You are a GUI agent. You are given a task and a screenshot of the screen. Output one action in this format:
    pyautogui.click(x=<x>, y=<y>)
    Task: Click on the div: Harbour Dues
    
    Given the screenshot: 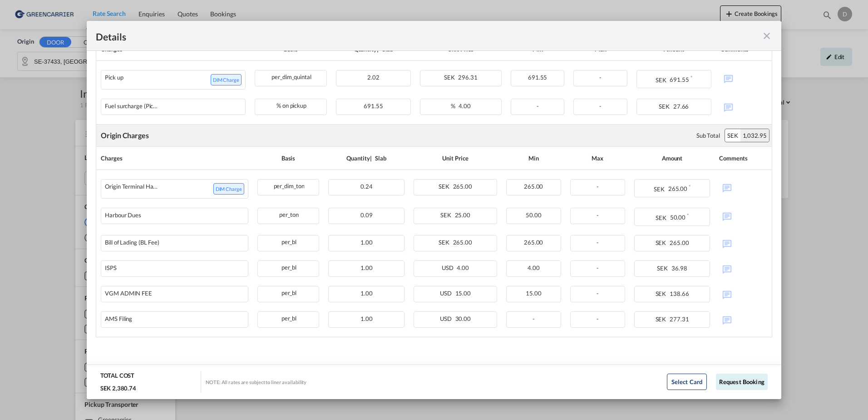 What is the action you would take?
    pyautogui.click(x=123, y=215)
    